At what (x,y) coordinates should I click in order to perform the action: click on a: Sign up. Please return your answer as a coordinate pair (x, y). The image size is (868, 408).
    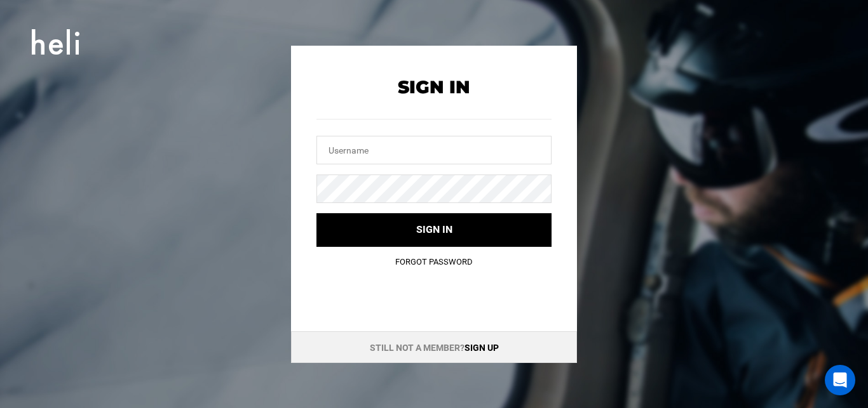
    Looking at the image, I should click on (482, 348).